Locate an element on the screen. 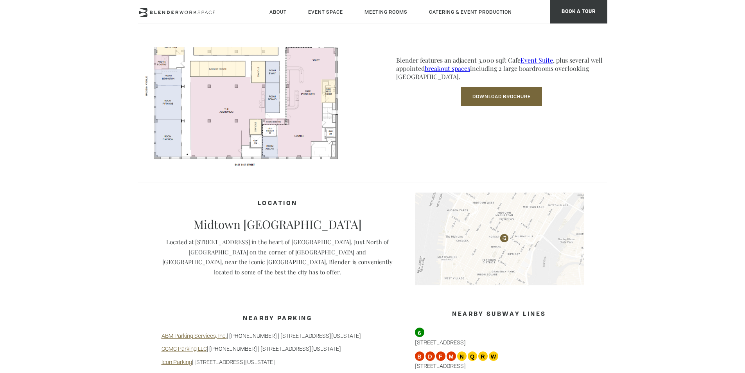 The image size is (745, 373). a: Icon Parking is located at coordinates (177, 361).